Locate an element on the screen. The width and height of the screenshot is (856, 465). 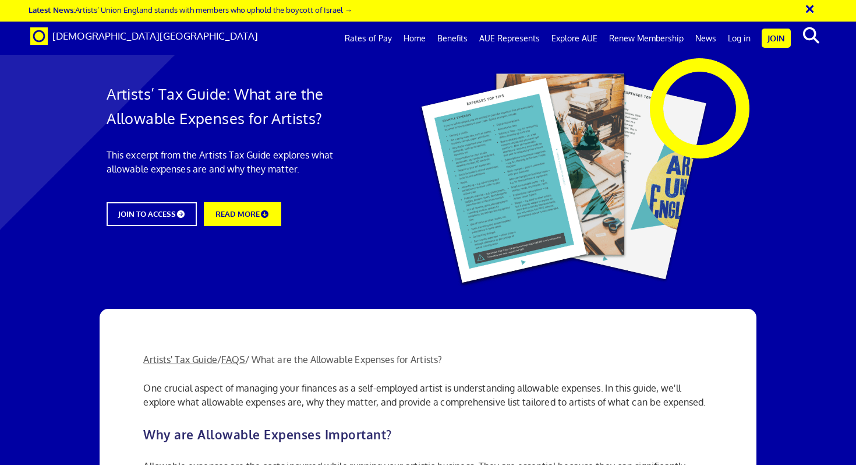
a: Join is located at coordinates (776, 38).